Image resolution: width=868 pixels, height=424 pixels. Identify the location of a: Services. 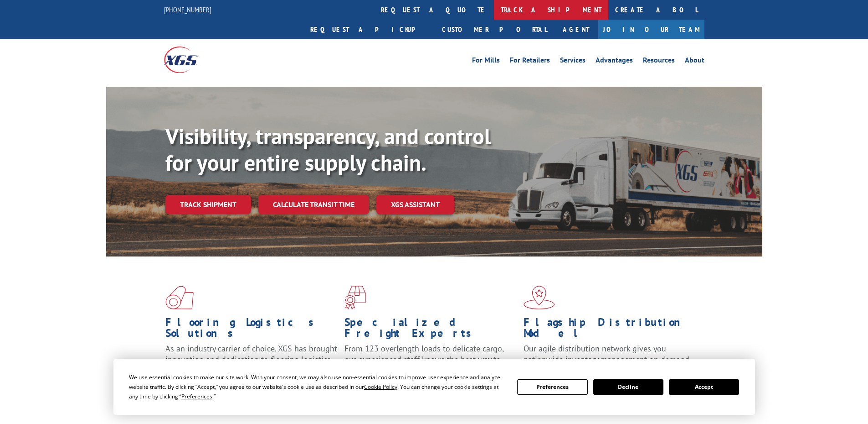
(573, 62).